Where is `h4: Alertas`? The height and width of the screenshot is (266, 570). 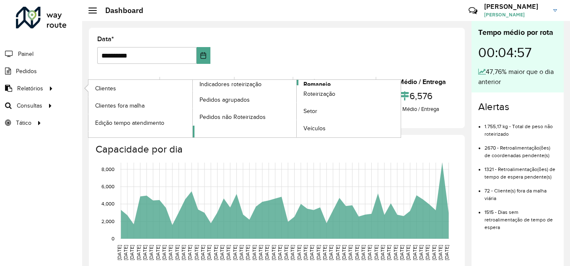
h4: Alertas is located at coordinates (518, 107).